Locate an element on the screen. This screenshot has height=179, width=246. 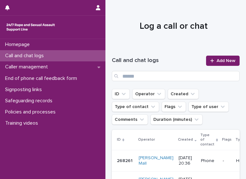
div: Search is located at coordinates (175, 76).